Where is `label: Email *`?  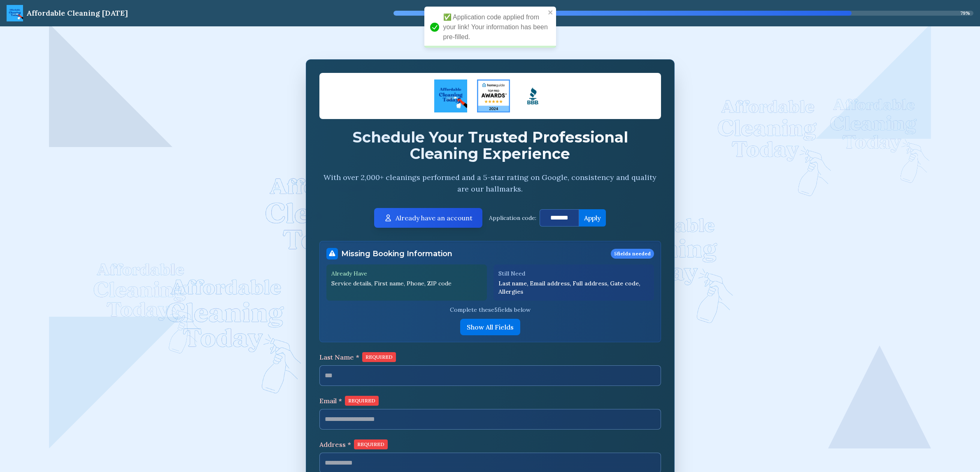
label: Email * is located at coordinates (490, 401).